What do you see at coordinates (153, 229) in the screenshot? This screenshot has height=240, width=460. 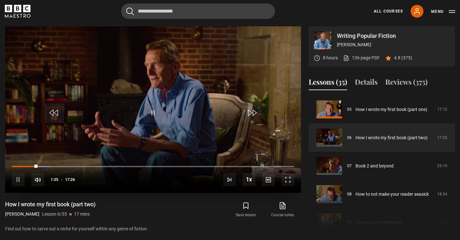 I see `p: Find out how to carve out a niche for yourself within any genre of fiction.` at bounding box center [153, 229].